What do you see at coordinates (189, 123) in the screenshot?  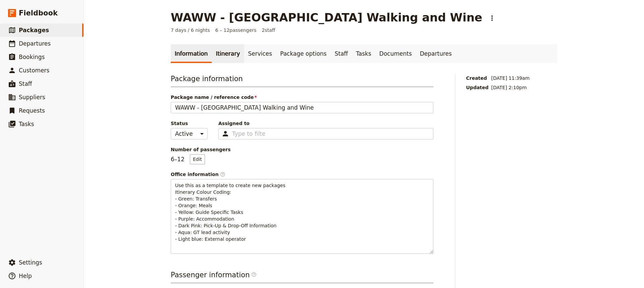 I see `span: Status` at bounding box center [189, 123].